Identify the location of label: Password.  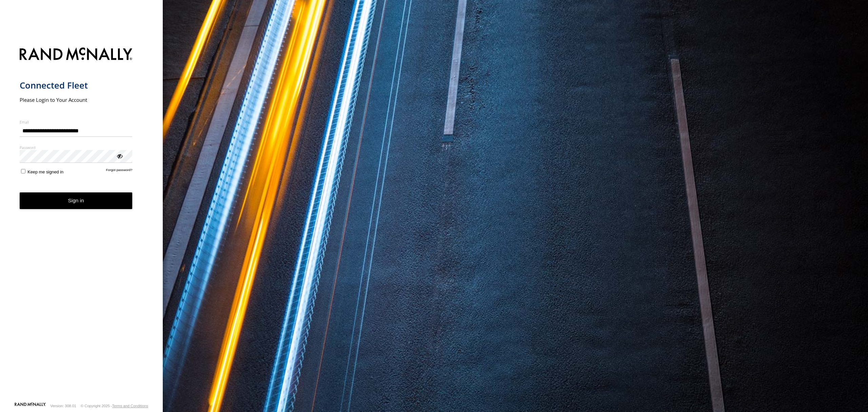
(76, 147).